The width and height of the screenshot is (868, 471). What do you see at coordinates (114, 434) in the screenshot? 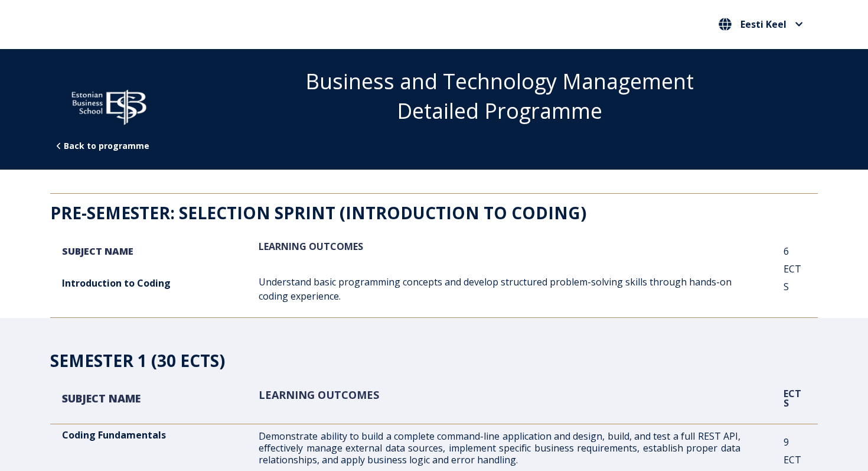
I see `span: Coding Fundamentals` at bounding box center [114, 434].